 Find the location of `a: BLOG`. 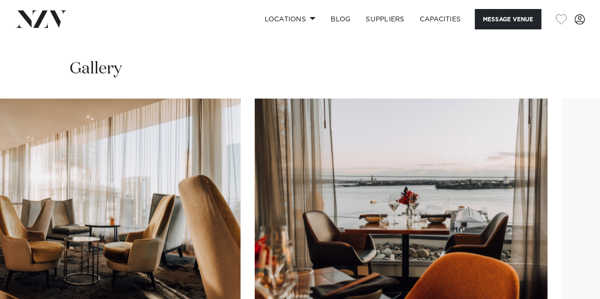

a: BLOG is located at coordinates (341, 19).